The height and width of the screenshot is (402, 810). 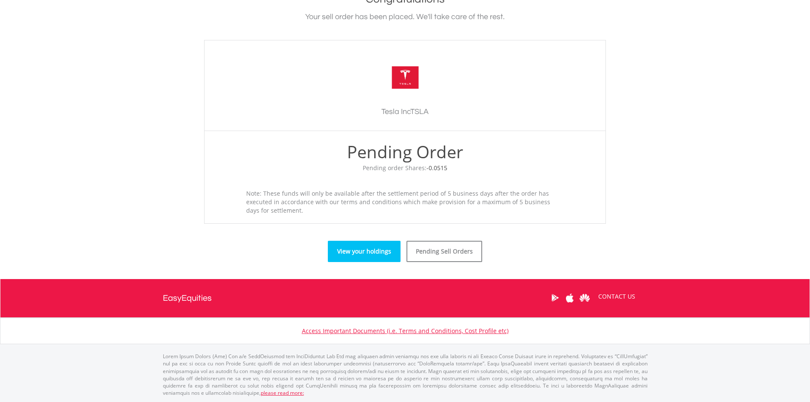 What do you see at coordinates (405, 151) in the screenshot?
I see `div: Pending Order` at bounding box center [405, 151].